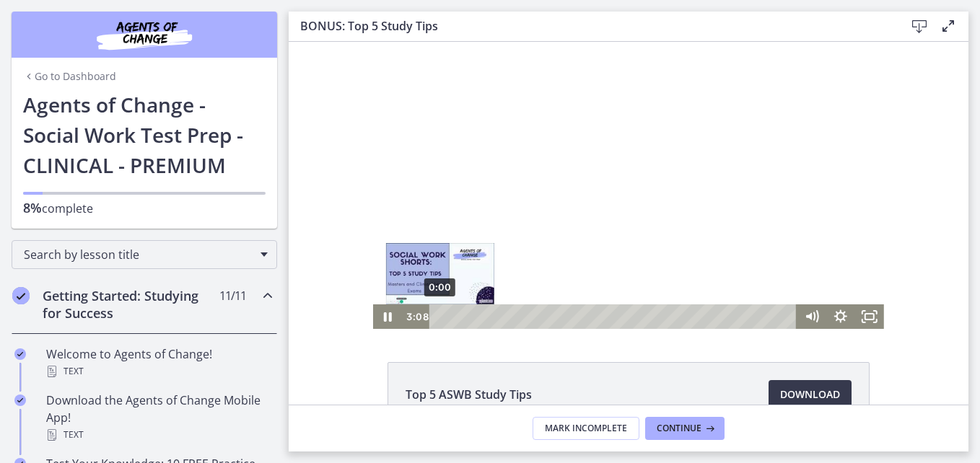 The height and width of the screenshot is (463, 980). Describe the element at coordinates (33, 208) in the screenshot. I see `span: 8%` at that location.